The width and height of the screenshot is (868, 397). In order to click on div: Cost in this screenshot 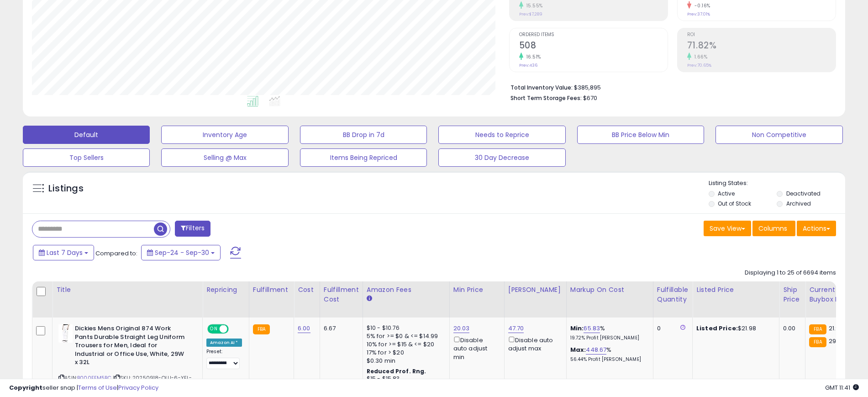, I will do `click(307, 290)`.